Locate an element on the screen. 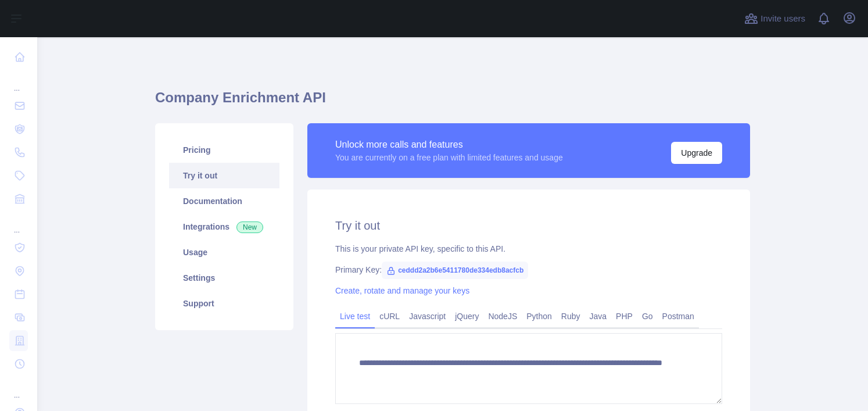 The width and height of the screenshot is (868, 411). div: Unlock more calls and features is located at coordinates (449, 145).